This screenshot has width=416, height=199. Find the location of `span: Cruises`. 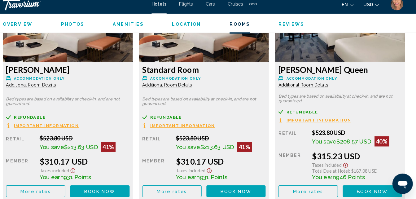

span: Cruises is located at coordinates (239, 9).